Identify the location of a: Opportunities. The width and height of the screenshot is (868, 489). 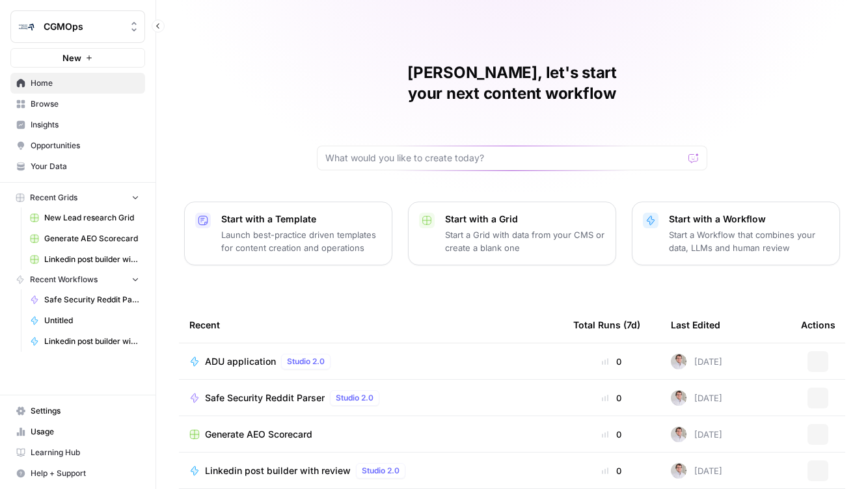
(78, 145).